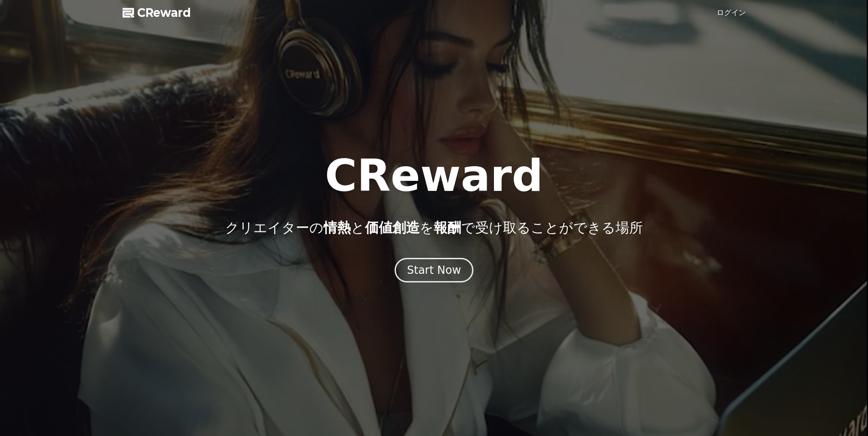  I want to click on span: 報酬, so click(448, 227).